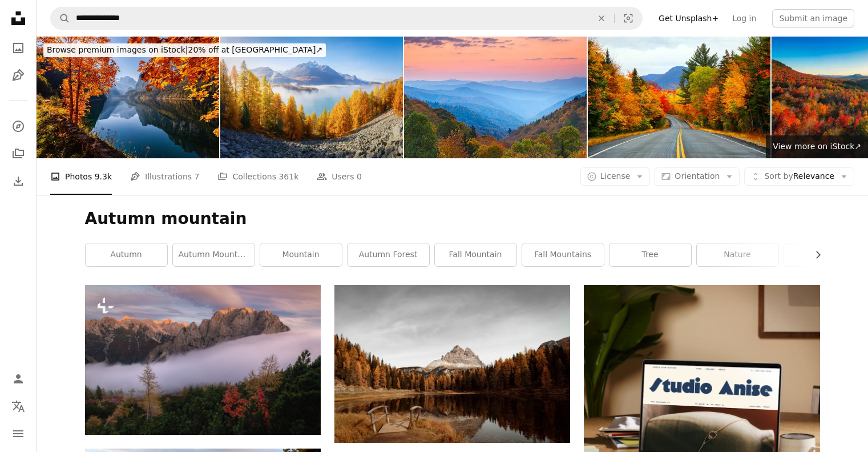  I want to click on a: autumn mountains, so click(213, 254).